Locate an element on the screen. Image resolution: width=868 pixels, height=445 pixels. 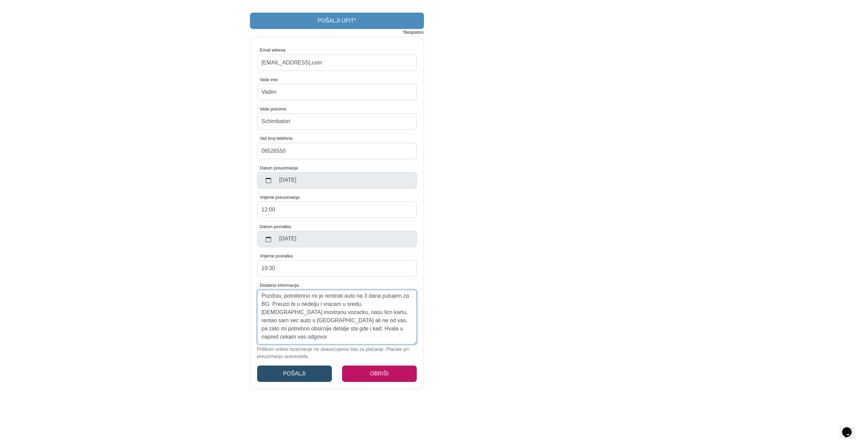
label: Vaše prezime: is located at coordinates (338, 109).